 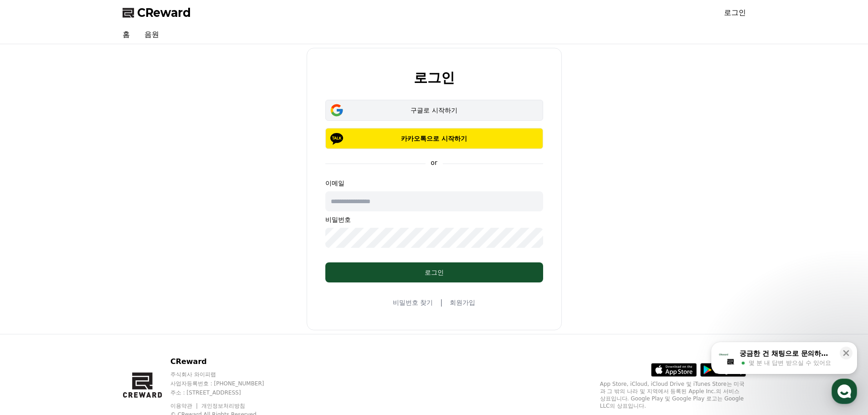 What do you see at coordinates (434, 110) in the screenshot?
I see `button: 구글로 시작하기` at bounding box center [434, 110].